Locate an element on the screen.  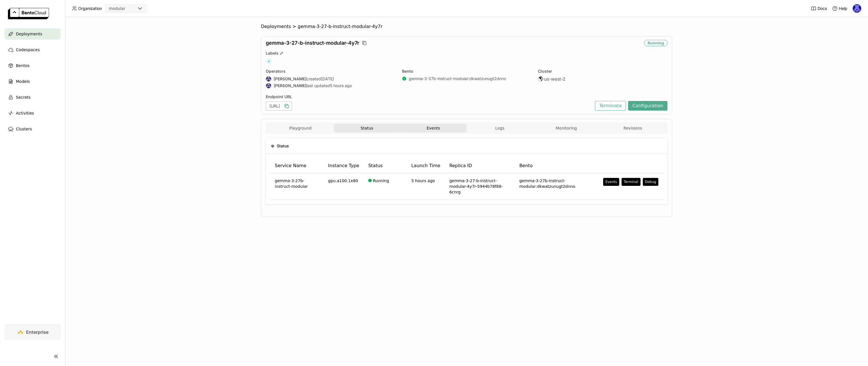
a: Models is located at coordinates (33, 82).